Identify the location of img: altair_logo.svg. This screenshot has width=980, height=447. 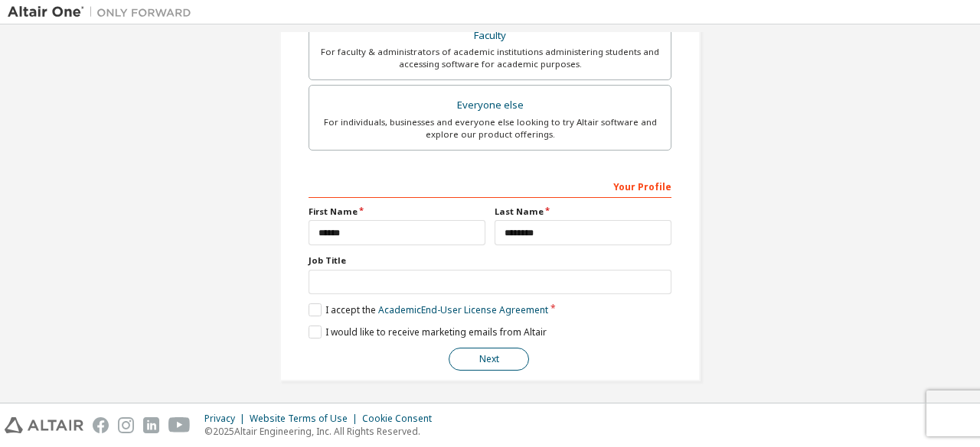
(44, 425).